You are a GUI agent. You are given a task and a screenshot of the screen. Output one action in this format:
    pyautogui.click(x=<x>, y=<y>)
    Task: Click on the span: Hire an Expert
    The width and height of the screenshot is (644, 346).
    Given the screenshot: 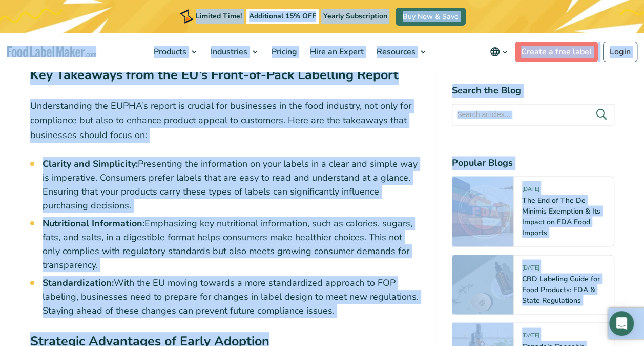 What is the action you would take?
    pyautogui.click(x=336, y=52)
    